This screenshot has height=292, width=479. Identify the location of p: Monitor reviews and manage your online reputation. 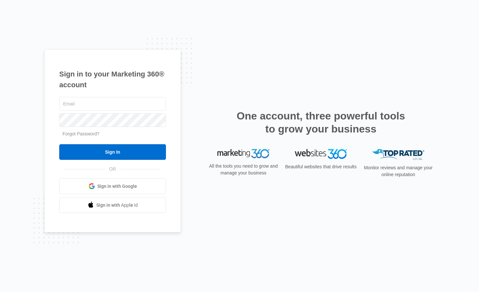
(398, 171).